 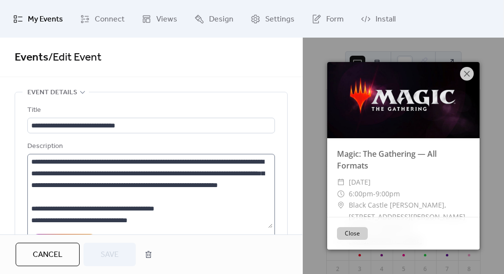 What do you see at coordinates (102, 19) in the screenshot?
I see `a: Connect` at bounding box center [102, 19].